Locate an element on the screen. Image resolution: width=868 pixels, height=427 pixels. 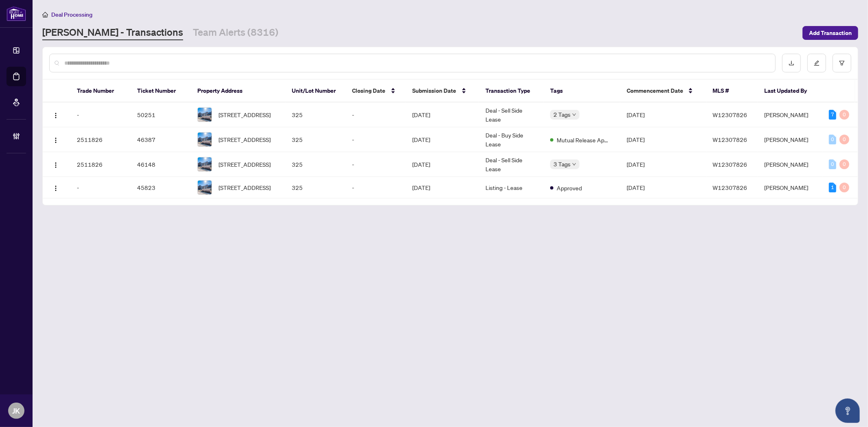
th: Trade Number is located at coordinates (101, 91).